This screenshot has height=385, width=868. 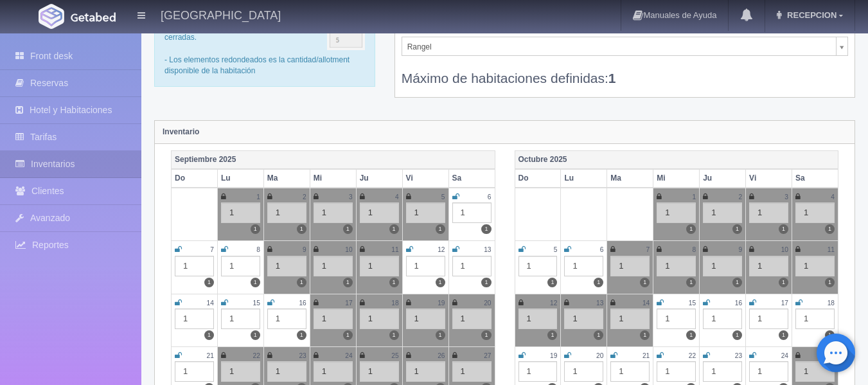 I want to click on small: 16, so click(x=302, y=303).